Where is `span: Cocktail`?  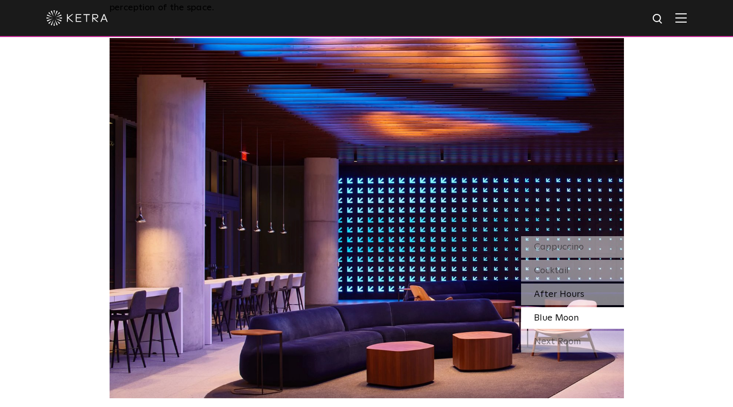 span: Cocktail is located at coordinates (551, 271).